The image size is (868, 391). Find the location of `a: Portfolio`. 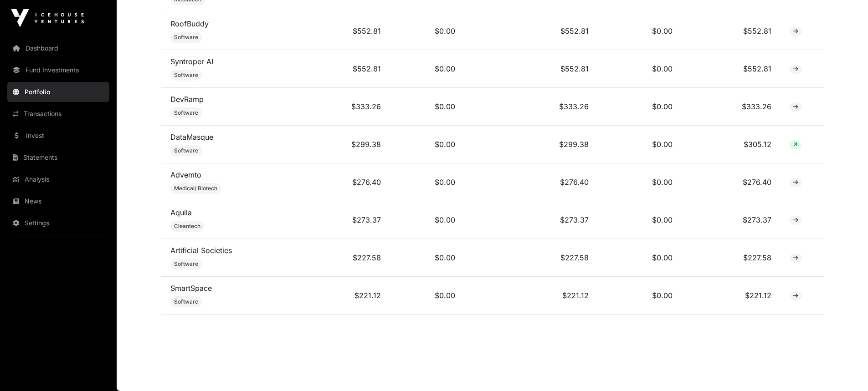

a: Portfolio is located at coordinates (59, 92).